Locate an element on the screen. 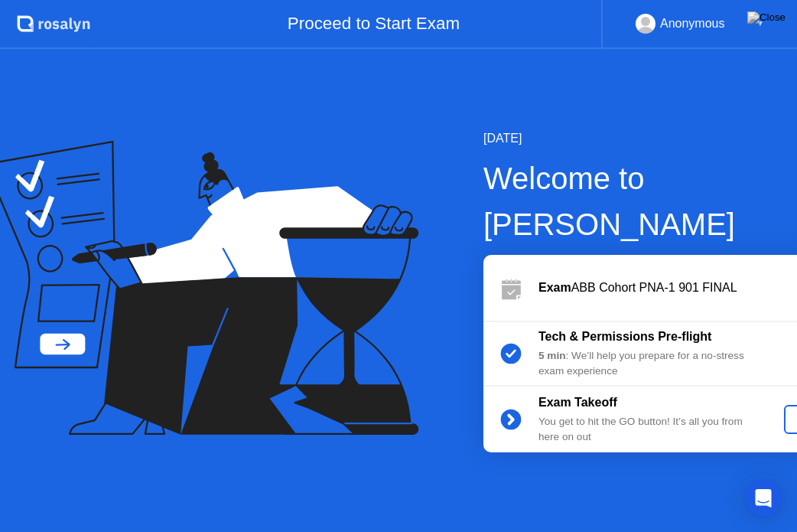 The image size is (797, 532). b: 5 min is located at coordinates (552, 355).